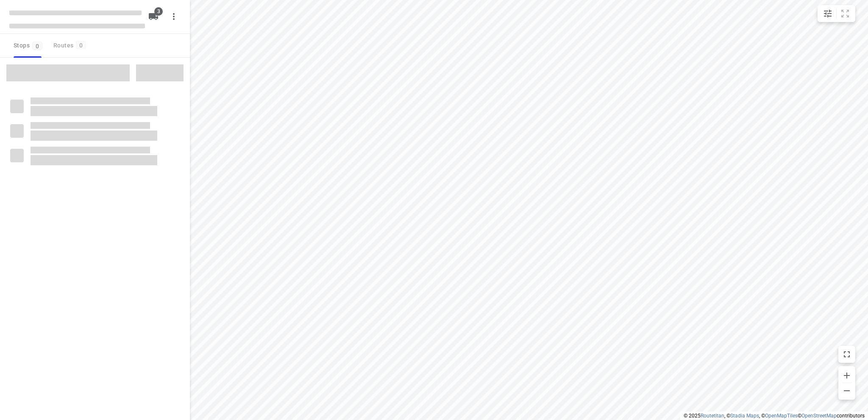 Image resolution: width=868 pixels, height=420 pixels. What do you see at coordinates (774, 416) in the screenshot?
I see `li: © 2025 , © , © © contributors` at bounding box center [774, 416].